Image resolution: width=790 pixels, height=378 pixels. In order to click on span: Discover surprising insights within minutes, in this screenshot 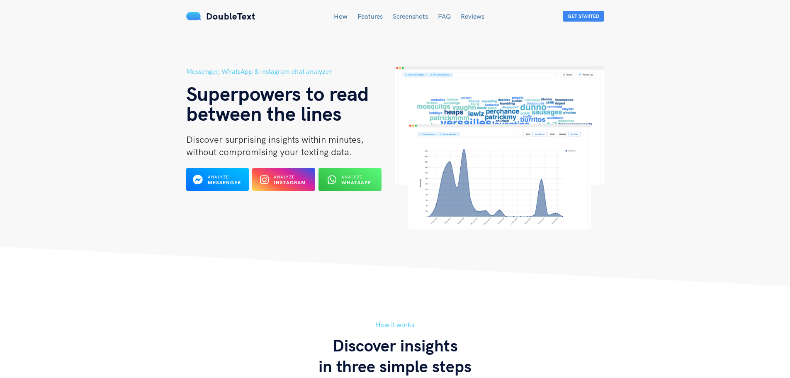, I will do `click(275, 139)`.